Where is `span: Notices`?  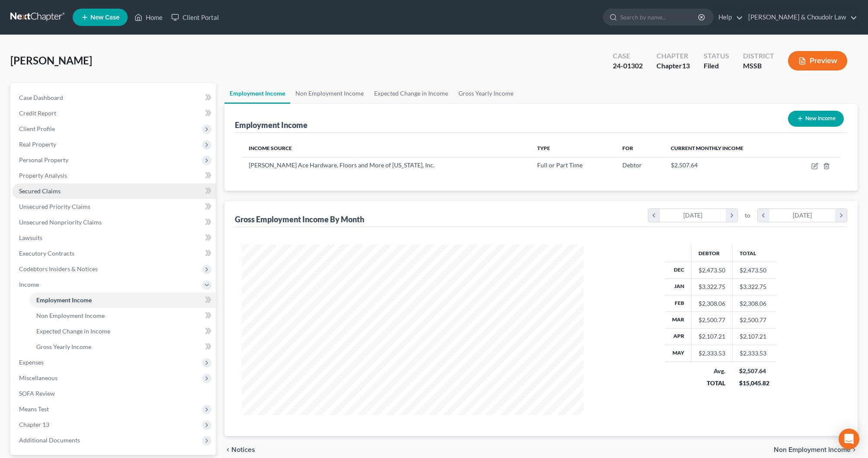 span: Notices is located at coordinates (243, 450).